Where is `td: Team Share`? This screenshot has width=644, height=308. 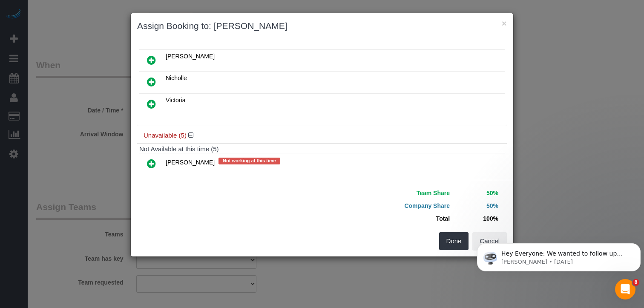 td: Team Share is located at coordinates (390, 193).